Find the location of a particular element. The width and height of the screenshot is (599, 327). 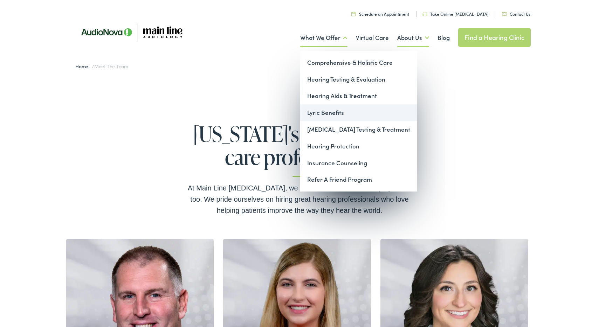

a: Blog is located at coordinates (444, 38).